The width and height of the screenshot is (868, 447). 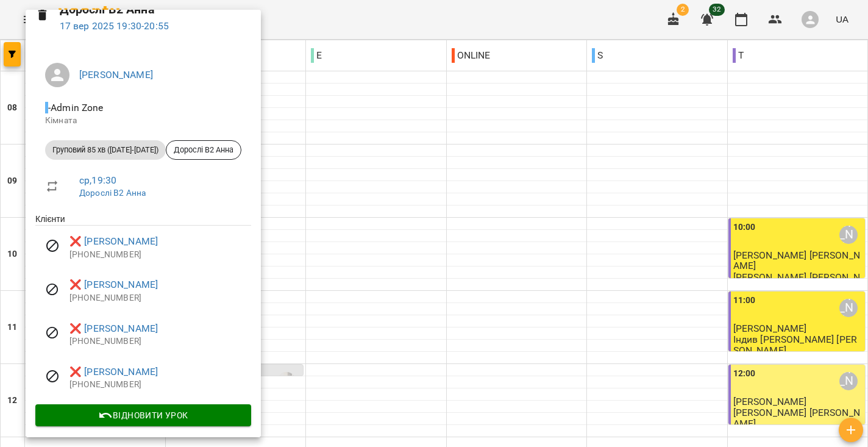 I want to click on a: 17 вер 2025 19:30-20:55, so click(x=114, y=25).